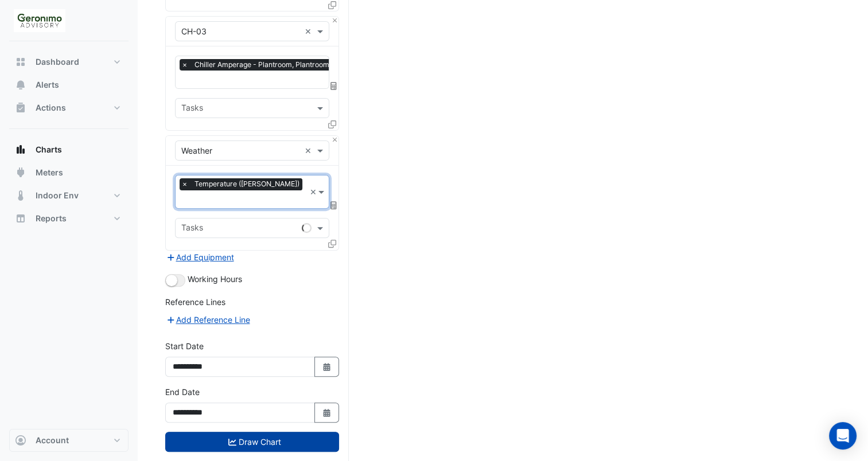 The height and width of the screenshot is (461, 868). Describe the element at coordinates (47, 85) in the screenshot. I see `span: Alerts` at that location.